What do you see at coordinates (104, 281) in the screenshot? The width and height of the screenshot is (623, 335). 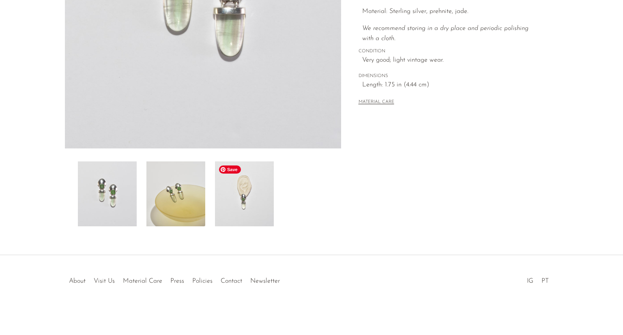 I see `a: Visit Us` at bounding box center [104, 281].